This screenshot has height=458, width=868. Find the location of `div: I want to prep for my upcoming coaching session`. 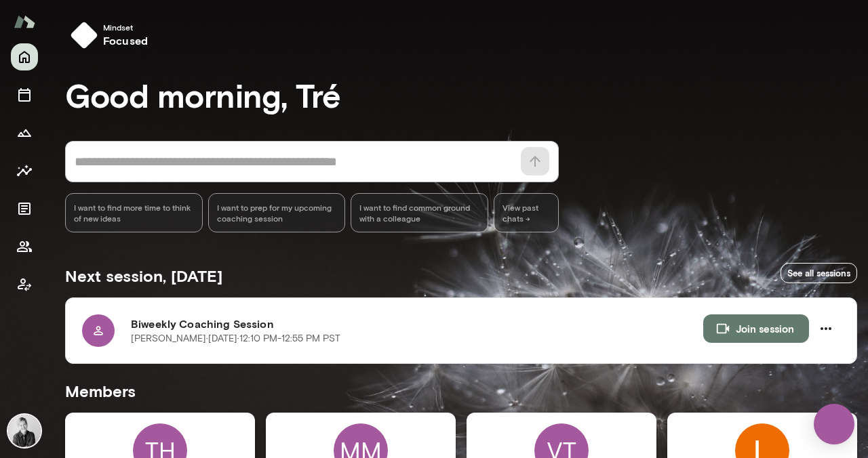

div: I want to prep for my upcoming coaching session is located at coordinates (277, 213).